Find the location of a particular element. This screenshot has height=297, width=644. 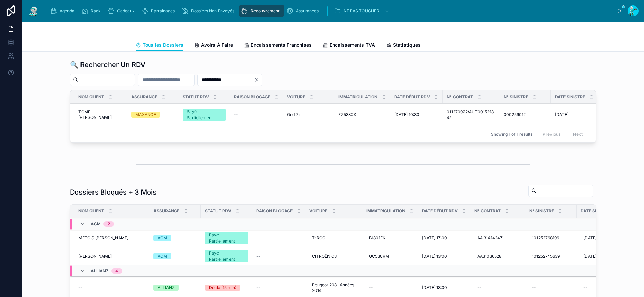

span: Tous les Dossiers is located at coordinates (163, 45).